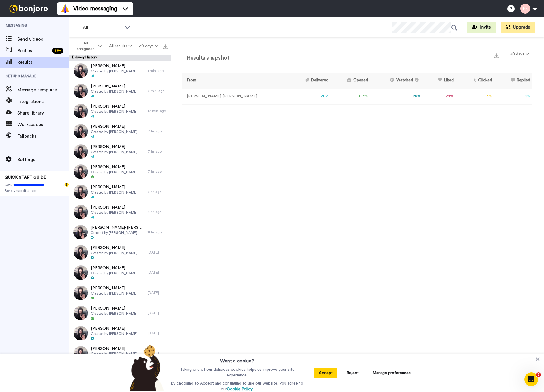 Image resolution: width=544 pixels, height=392 pixels. I want to click on span: Integrations, so click(43, 102).